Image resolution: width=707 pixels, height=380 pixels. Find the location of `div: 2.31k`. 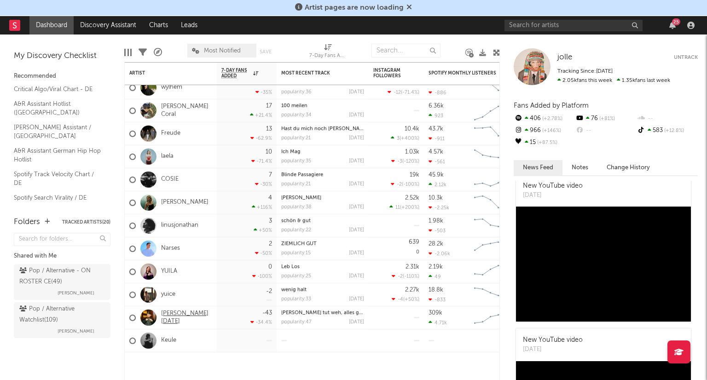

div: 2.31k is located at coordinates (412, 266).